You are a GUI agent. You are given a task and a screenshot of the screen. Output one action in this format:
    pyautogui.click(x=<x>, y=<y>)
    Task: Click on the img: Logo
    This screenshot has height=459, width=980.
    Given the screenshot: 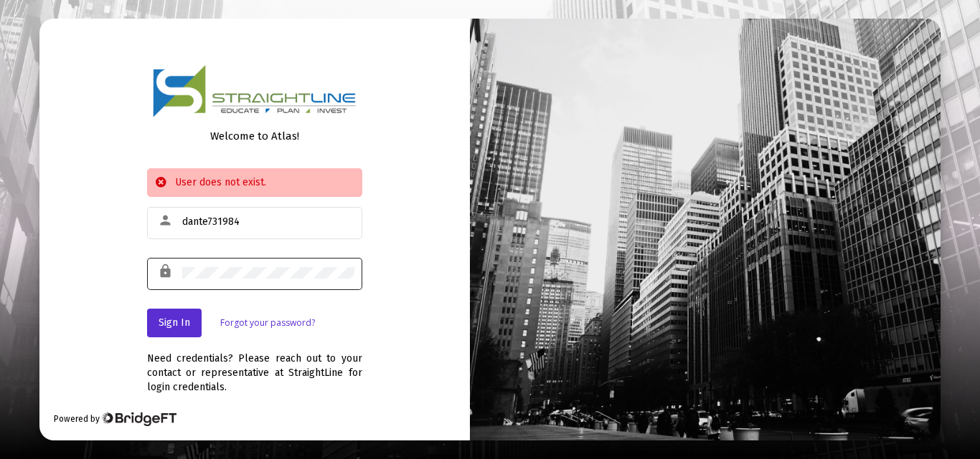 What is the action you would take?
    pyautogui.click(x=254, y=91)
    